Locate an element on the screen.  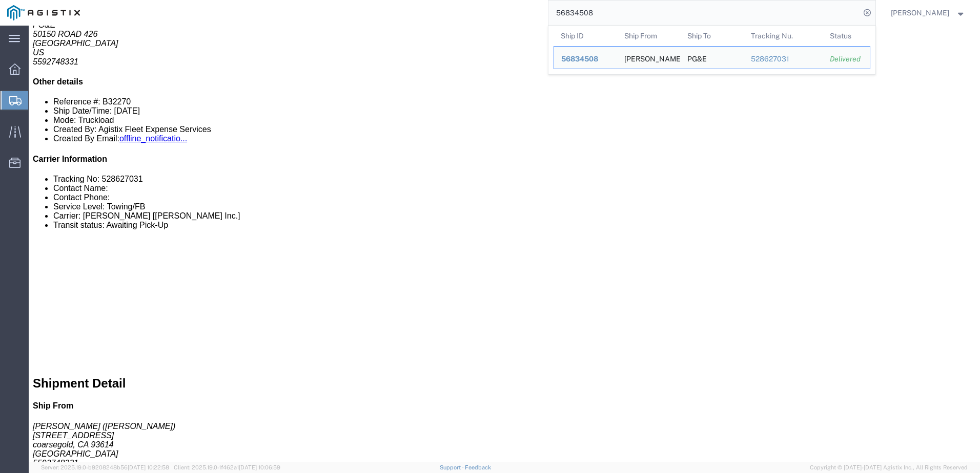
span: Client: 2025.19.0-1f462a1 is located at coordinates (227, 467).